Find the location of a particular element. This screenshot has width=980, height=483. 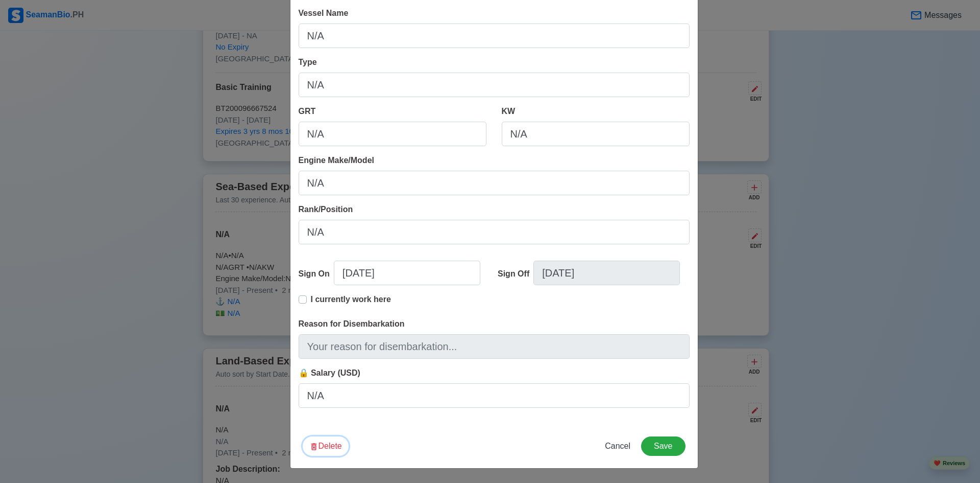

div: Sign Off is located at coordinates (516, 274).